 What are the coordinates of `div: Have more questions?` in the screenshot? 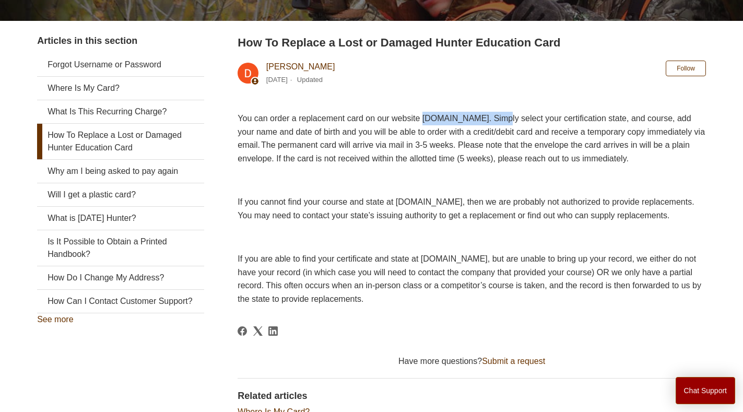 It's located at (472, 361).